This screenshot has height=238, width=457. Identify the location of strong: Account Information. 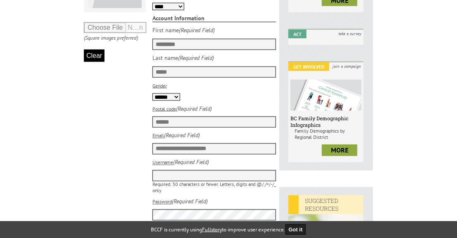
(214, 18).